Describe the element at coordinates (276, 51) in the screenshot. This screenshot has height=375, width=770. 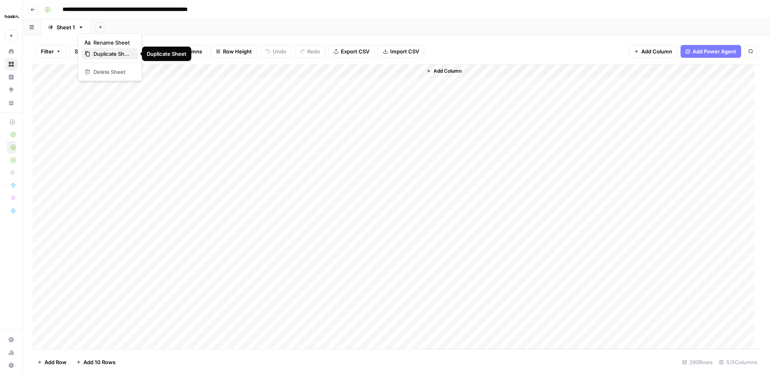
I see `button: Undo` at that location.